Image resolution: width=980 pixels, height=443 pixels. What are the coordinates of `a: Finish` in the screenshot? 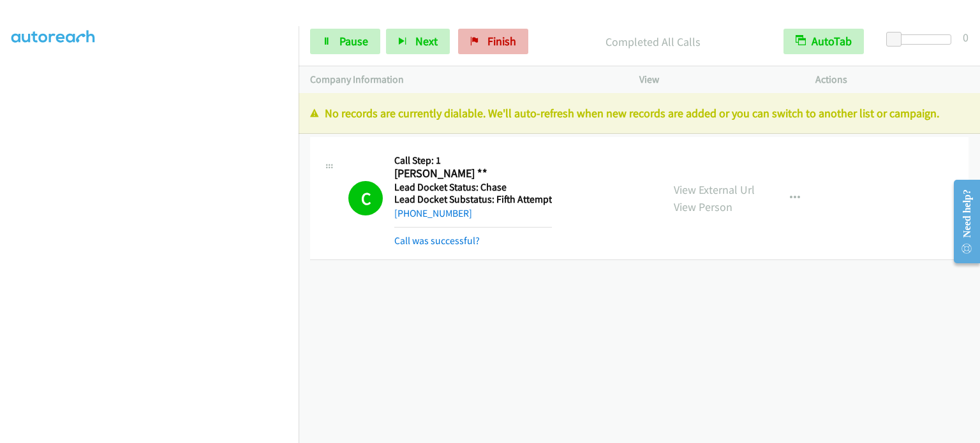 It's located at (493, 42).